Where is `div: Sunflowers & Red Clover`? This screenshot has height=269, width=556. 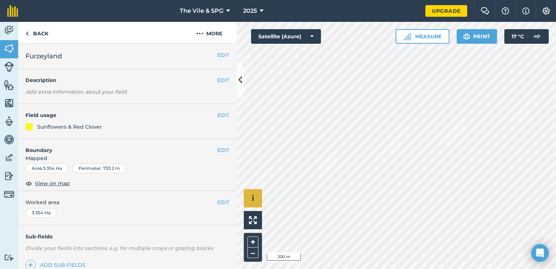
div: Sunflowers & Red Clover is located at coordinates (70, 127).